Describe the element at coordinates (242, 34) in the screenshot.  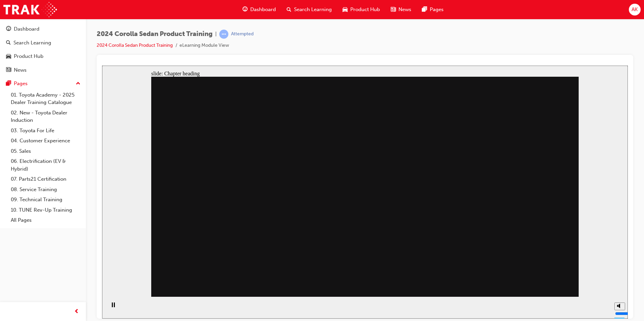
I see `div: Attempted` at that location.